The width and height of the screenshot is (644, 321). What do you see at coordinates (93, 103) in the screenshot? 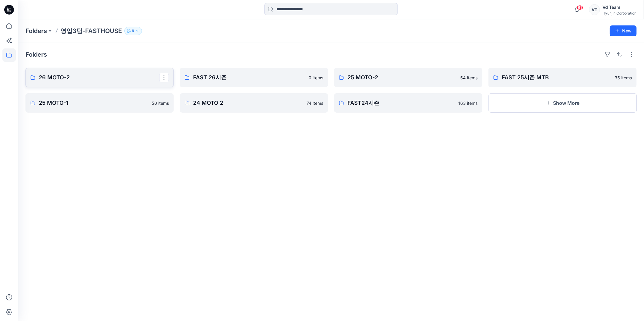
I see `p: 25 MOTO-1` at bounding box center [93, 103].